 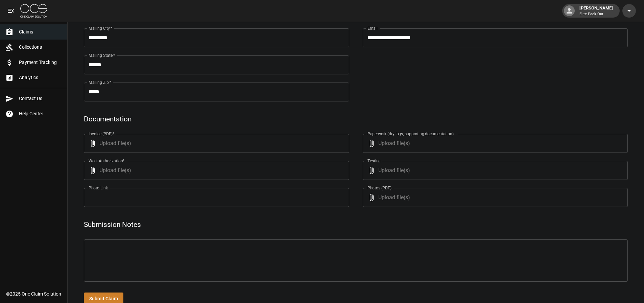 I want to click on label: Email, so click(x=373, y=28).